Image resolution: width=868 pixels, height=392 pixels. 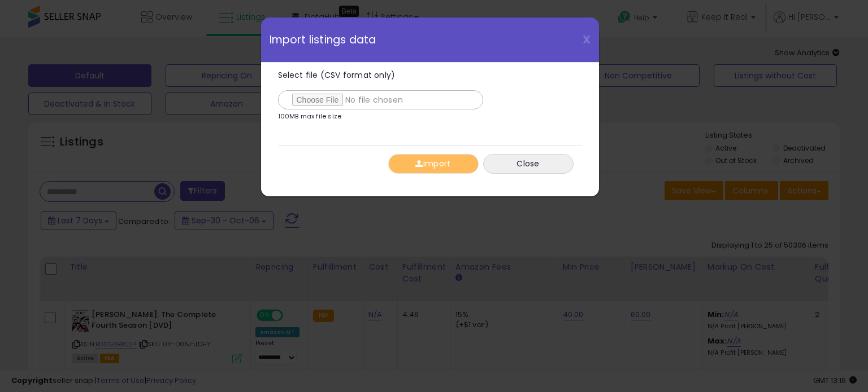 What do you see at coordinates (528, 164) in the screenshot?
I see `button: Close` at bounding box center [528, 164].